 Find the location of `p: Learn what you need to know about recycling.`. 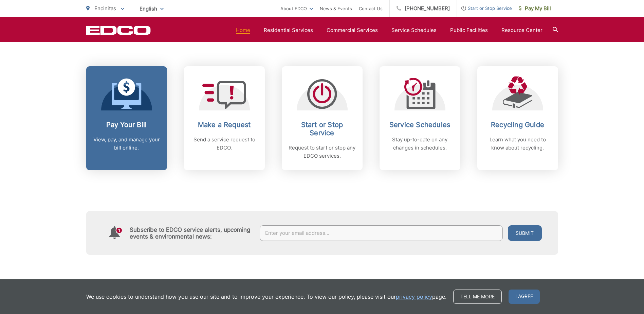

p: Learn what you need to know about recycling. is located at coordinates (518, 144).